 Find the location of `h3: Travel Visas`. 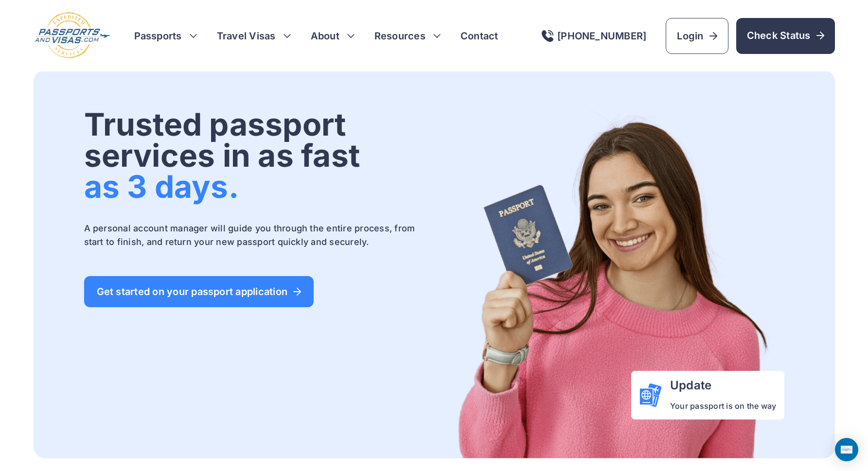

h3: Travel Visas is located at coordinates (254, 36).